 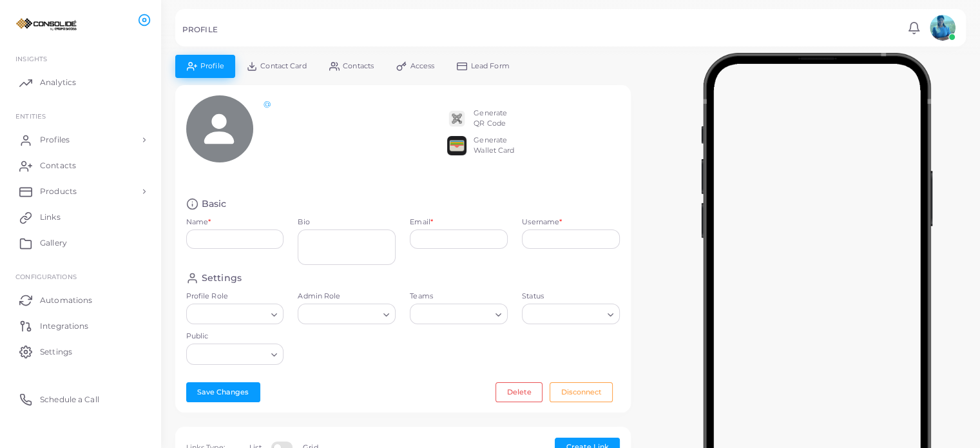 I want to click on img: qr2.png, so click(x=457, y=119).